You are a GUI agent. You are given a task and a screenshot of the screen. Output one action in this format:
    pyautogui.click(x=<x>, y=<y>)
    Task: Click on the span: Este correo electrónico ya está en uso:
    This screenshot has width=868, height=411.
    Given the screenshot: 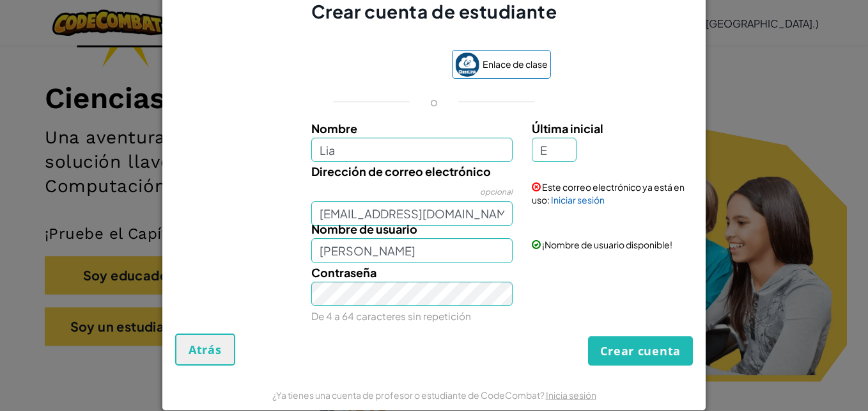 What is the action you would take?
    pyautogui.click(x=608, y=193)
    